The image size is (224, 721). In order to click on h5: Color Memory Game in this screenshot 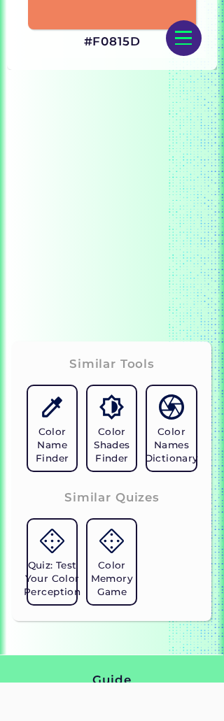, I will do `click(112, 579)`.